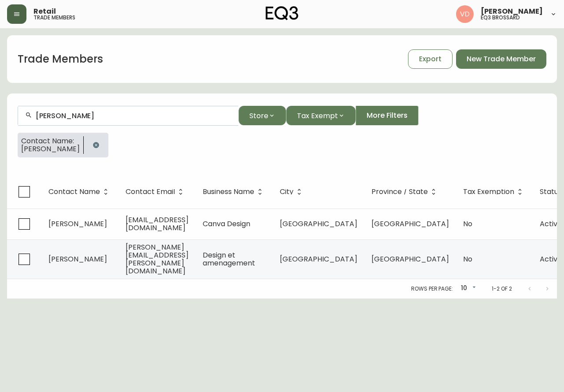  I want to click on span: Canva Design, so click(227, 224).